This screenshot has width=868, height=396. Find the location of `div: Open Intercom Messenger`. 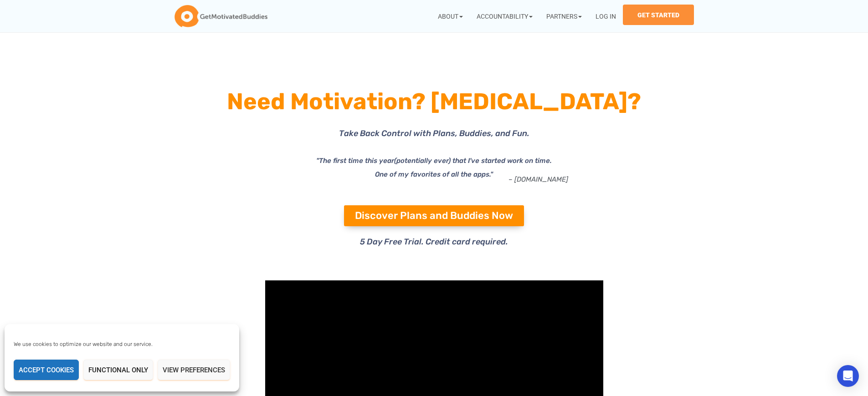

div: Open Intercom Messenger is located at coordinates (848, 376).